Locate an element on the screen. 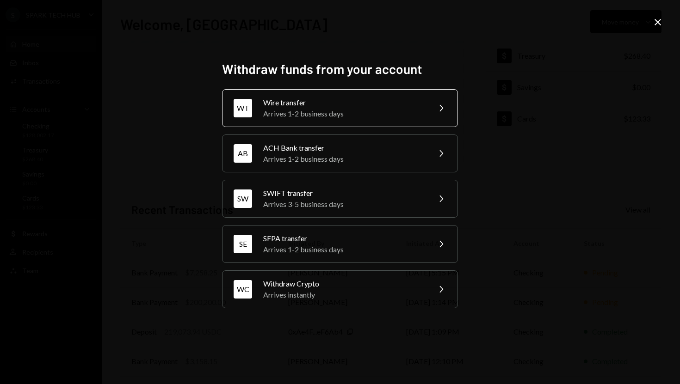 This screenshot has width=680, height=384. div: SW is located at coordinates (243, 199).